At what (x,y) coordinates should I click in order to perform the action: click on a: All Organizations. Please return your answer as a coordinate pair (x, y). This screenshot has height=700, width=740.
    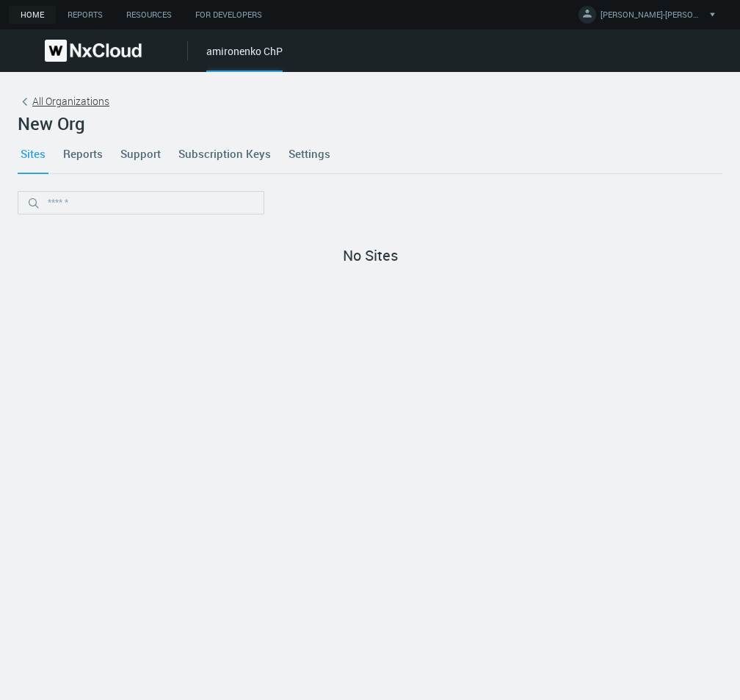
    Looking at the image, I should click on (63, 102).